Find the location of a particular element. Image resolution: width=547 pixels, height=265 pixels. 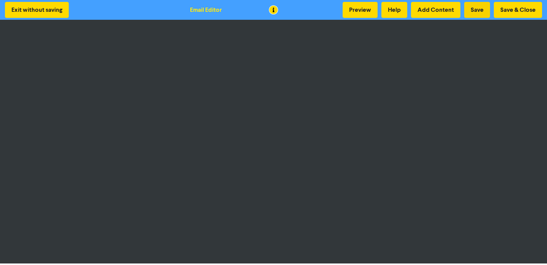

button: Add Content is located at coordinates (436, 10).